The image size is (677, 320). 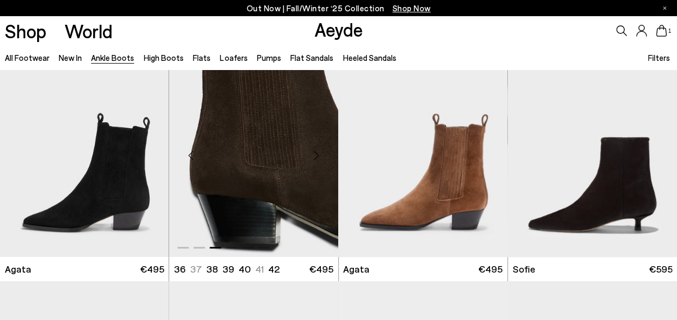 I want to click on div: Next slide, so click(x=317, y=155).